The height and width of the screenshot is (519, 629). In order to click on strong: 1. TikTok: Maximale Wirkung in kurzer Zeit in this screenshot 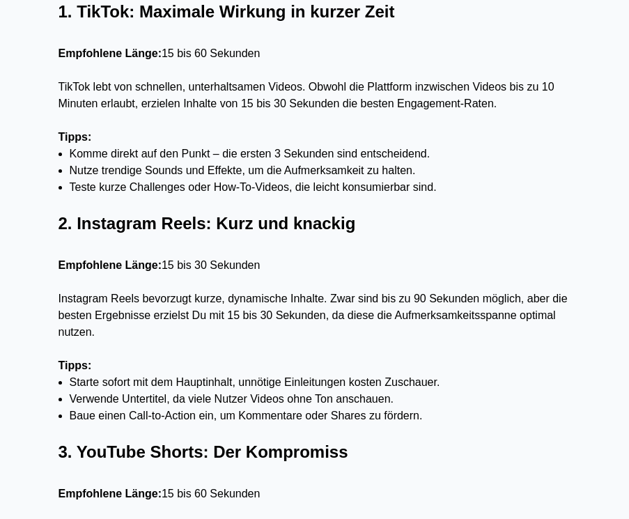, I will do `click(226, 11)`.